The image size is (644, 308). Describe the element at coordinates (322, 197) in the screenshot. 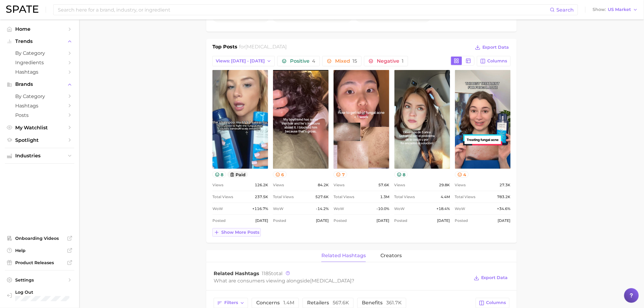

I see `span: 527.6k` at that location.